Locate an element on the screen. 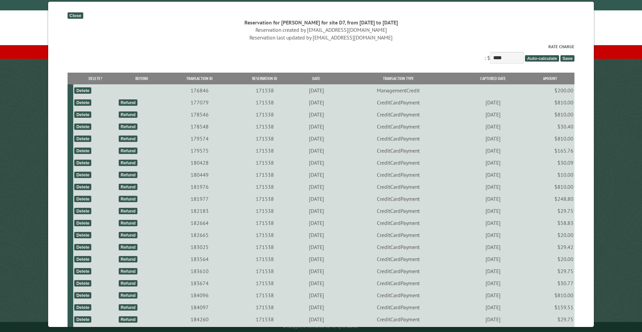 This screenshot has height=332, width=642. span: Save is located at coordinates (568, 58).